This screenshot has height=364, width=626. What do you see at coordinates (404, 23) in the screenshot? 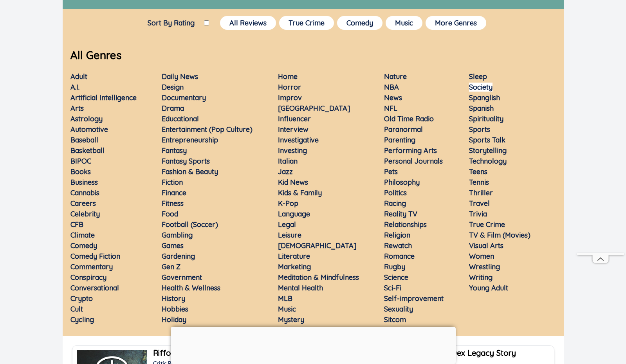
I see `button: Music` at bounding box center [404, 23].